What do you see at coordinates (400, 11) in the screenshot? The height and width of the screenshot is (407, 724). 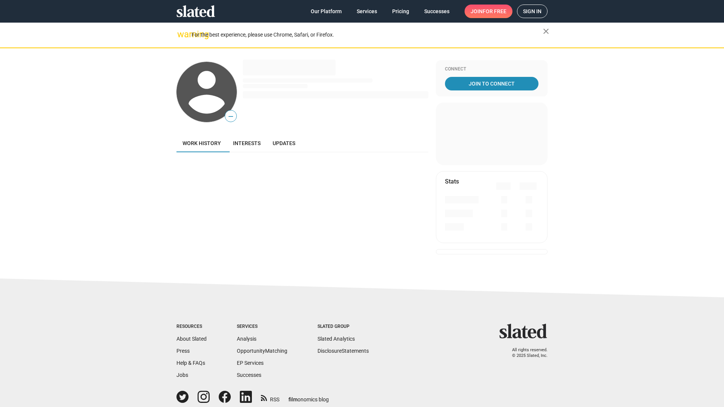 I see `a: Pricing` at bounding box center [400, 11].